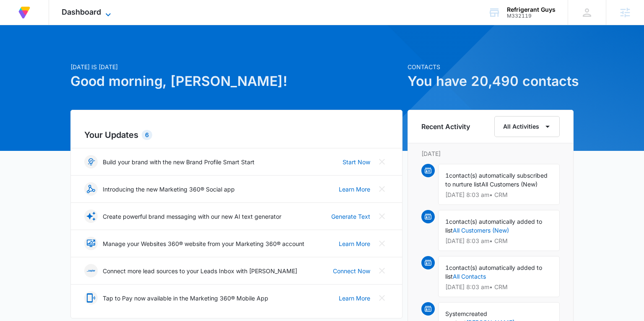 This screenshot has width=644, height=321. Describe the element at coordinates (185, 298) in the screenshot. I see `p: Tap to Pay now available in the Marketing 360® Mobile App` at that location.